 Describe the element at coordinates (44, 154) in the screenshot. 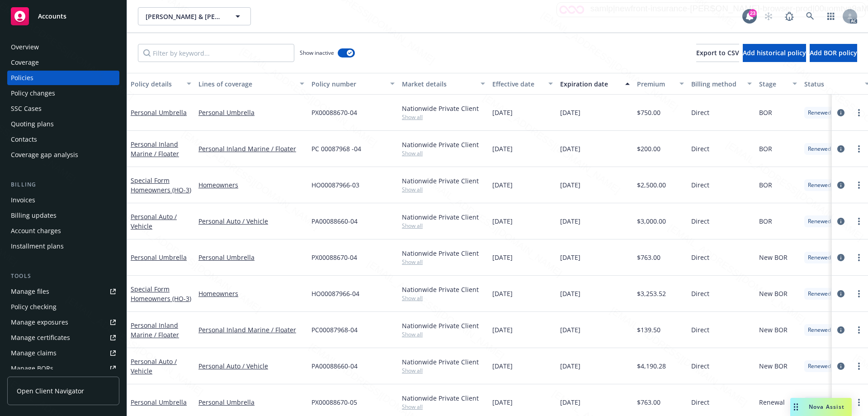

I see `div: Coverage gap analysis` at that location.